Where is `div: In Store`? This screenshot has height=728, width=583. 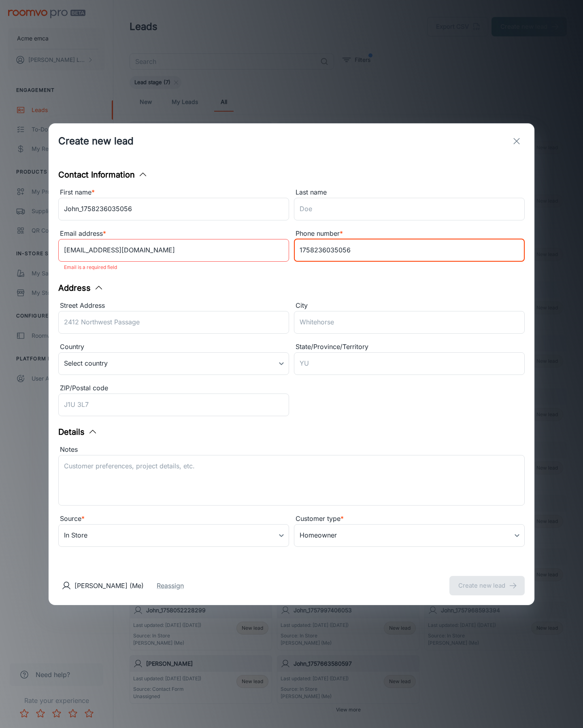 div: In Store is located at coordinates (174, 535).